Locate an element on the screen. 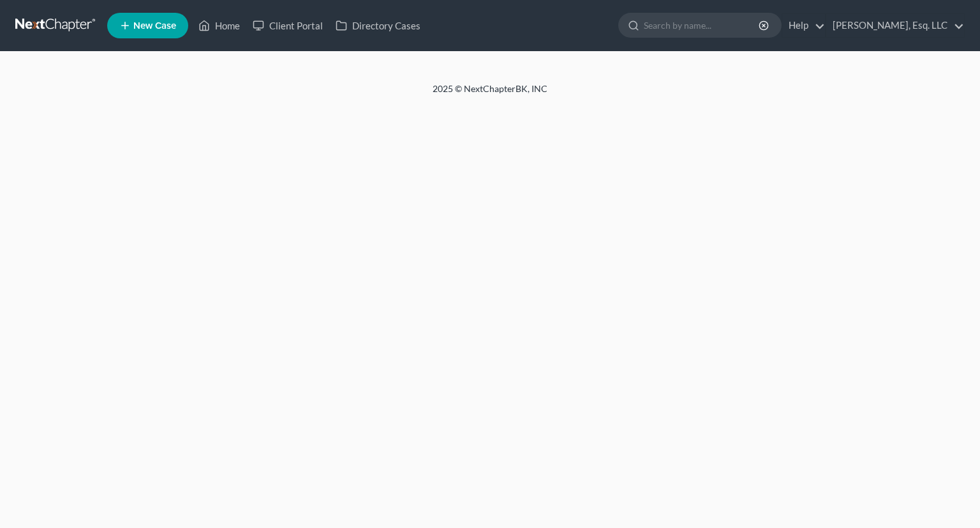  a: Client Portal is located at coordinates (288, 26).